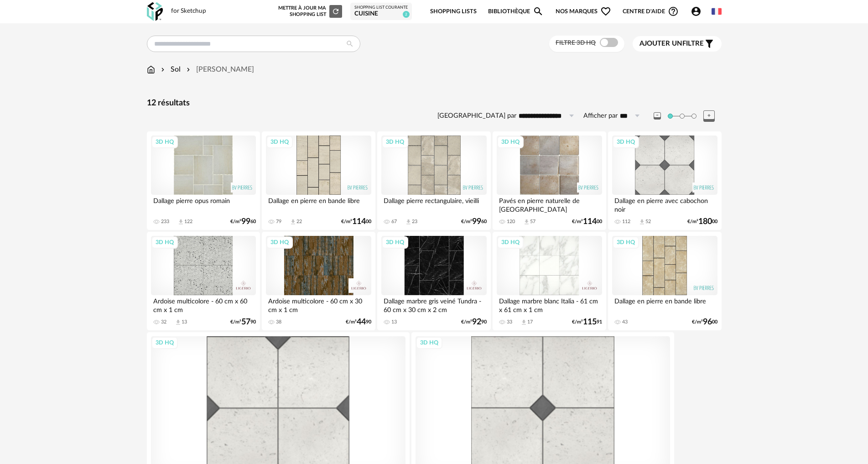 This screenshot has width=868, height=464. What do you see at coordinates (708, 322) in the screenshot?
I see `span: 96` at bounding box center [708, 322].